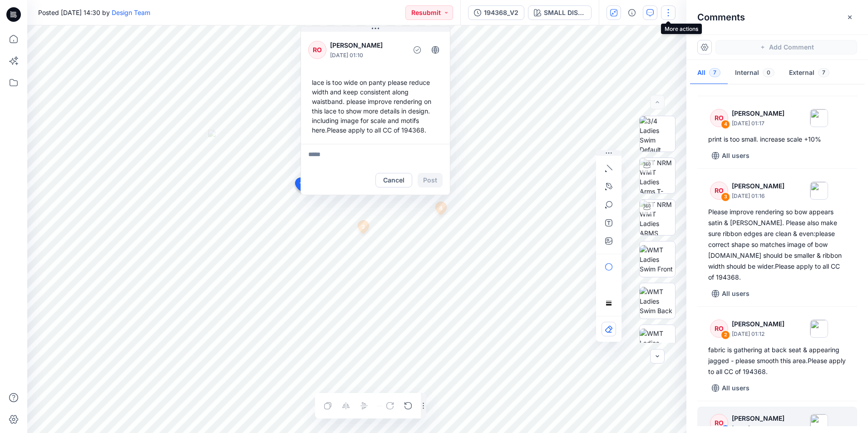 Image resolution: width=868 pixels, height=433 pixels. Describe the element at coordinates (721, 17) in the screenshot. I see `h2: Comments` at that location.